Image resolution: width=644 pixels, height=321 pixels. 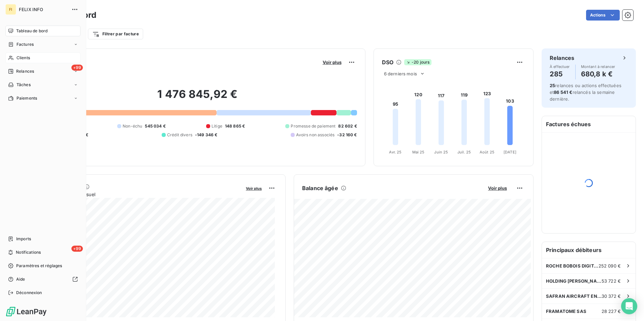 I want to click on button: Filtrer par facture, so click(x=115, y=34).